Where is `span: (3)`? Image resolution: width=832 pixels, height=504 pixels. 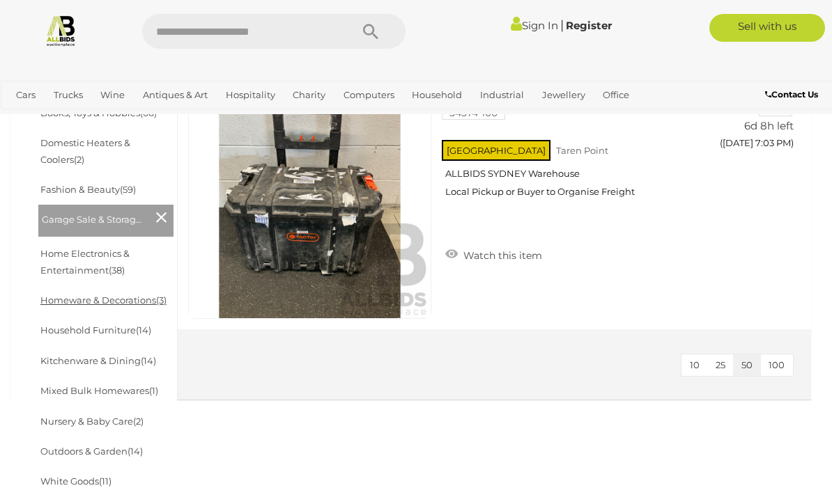
span: (3) is located at coordinates (161, 300).